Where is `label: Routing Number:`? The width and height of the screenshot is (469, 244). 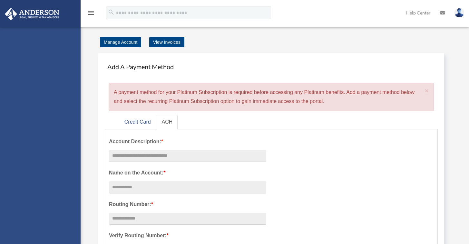 label: Routing Number: is located at coordinates (188, 205).